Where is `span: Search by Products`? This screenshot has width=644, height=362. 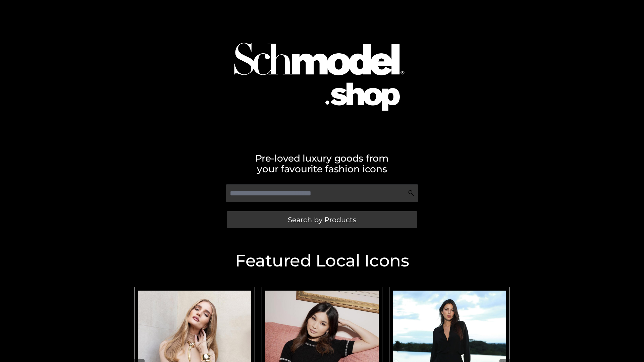 span: Search by Products is located at coordinates (322, 220).